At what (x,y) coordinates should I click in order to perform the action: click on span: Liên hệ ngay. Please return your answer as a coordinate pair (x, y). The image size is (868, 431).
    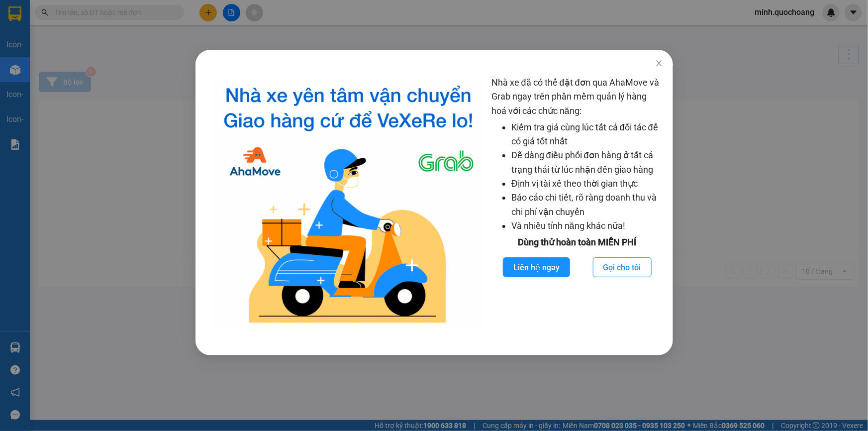
    Looking at the image, I should click on (536, 267).